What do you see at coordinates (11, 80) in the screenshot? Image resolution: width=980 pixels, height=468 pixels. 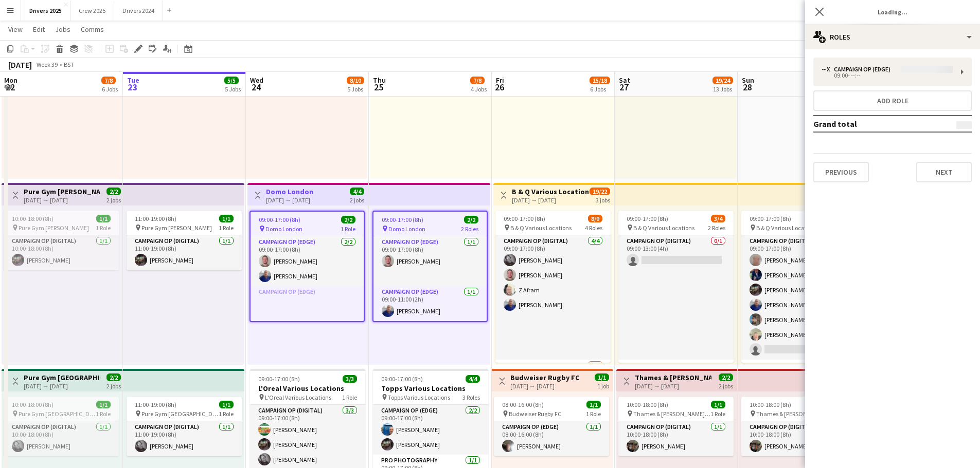 I see `span: Mon` at bounding box center [11, 80].